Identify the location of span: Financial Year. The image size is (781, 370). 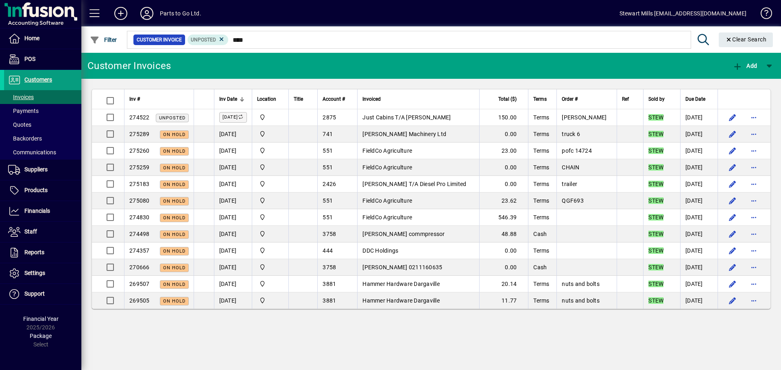
(41, 319).